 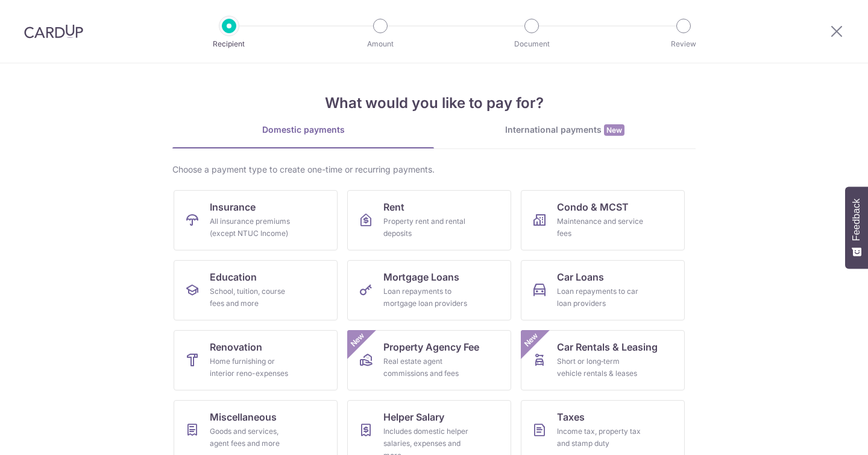 What do you see at coordinates (380, 44) in the screenshot?
I see `p: Amount` at bounding box center [380, 44].